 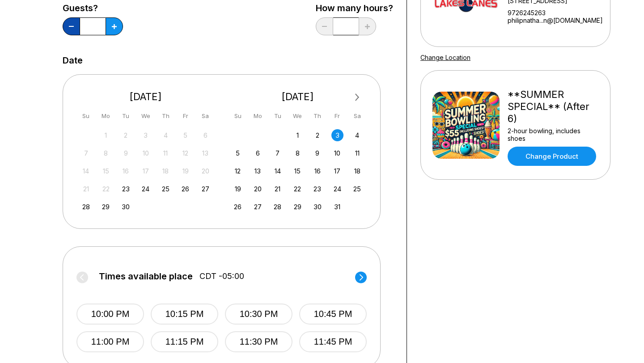 I want to click on div: **SUMMER SPECIAL** (After 6), so click(x=553, y=106).